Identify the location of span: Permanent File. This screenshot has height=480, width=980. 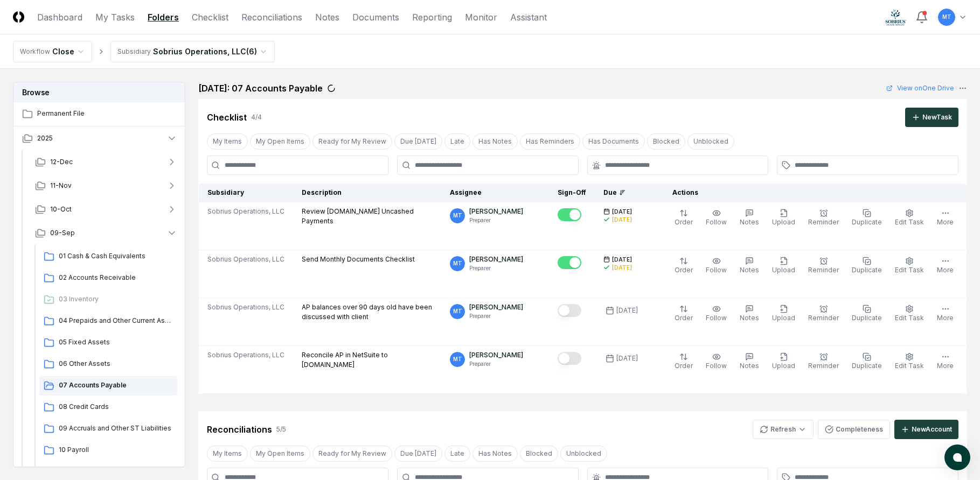
(107, 114).